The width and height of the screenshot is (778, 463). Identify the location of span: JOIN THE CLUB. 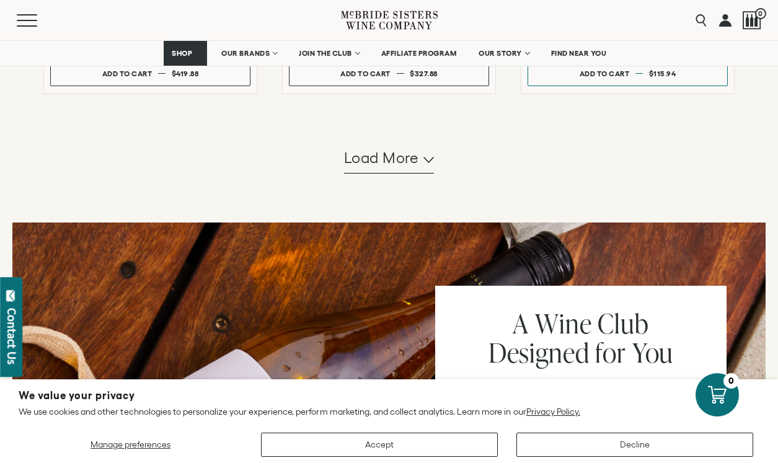
(325, 53).